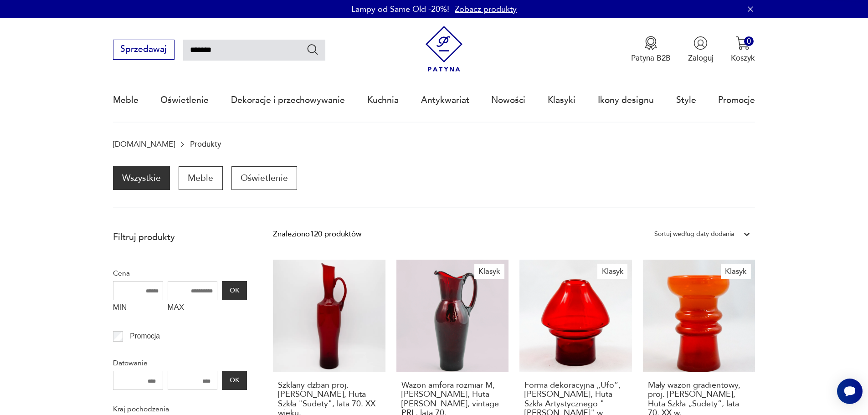 The image size is (868, 415). What do you see at coordinates (651, 58) in the screenshot?
I see `p: Patyna B2B` at bounding box center [651, 58].